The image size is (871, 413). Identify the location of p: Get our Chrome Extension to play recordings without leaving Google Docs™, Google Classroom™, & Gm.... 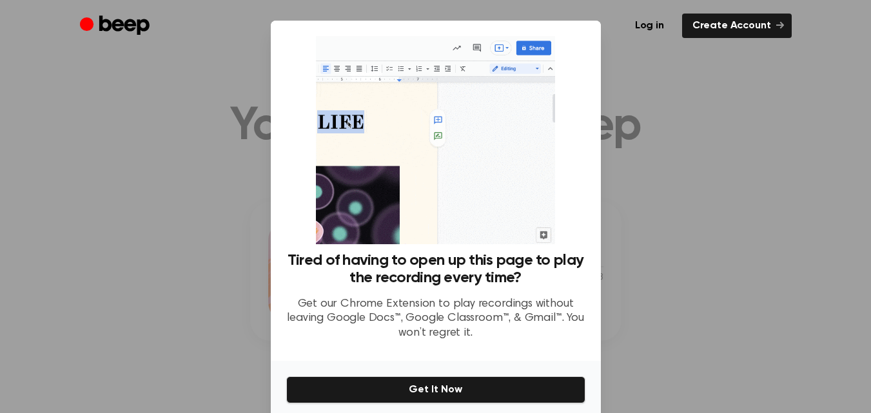
(436, 319).